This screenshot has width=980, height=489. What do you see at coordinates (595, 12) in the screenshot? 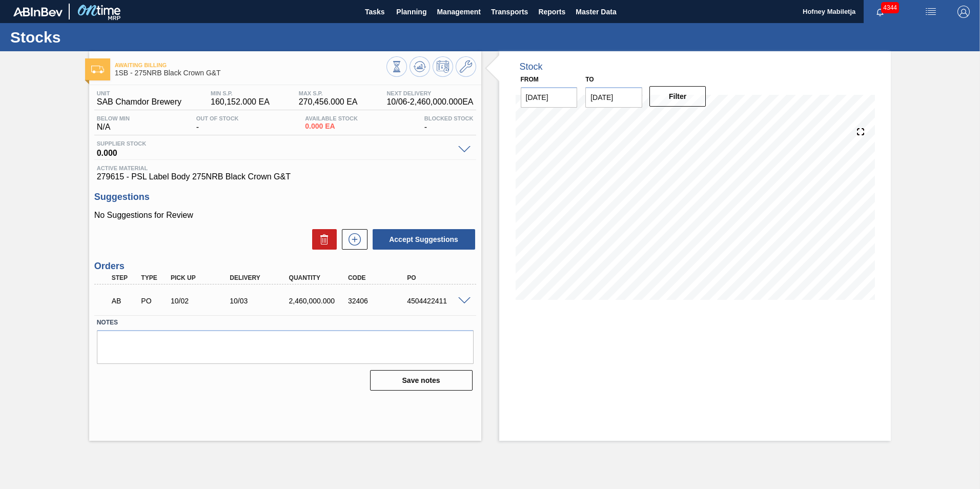
I see `span: Master Data` at bounding box center [595, 12].